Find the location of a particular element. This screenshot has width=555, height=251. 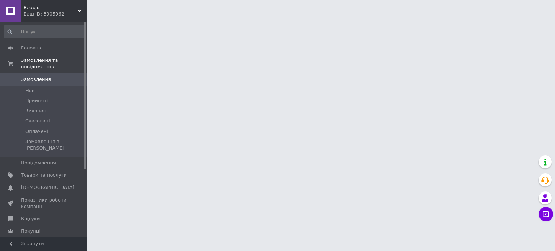

span: Покупці is located at coordinates (31, 231).